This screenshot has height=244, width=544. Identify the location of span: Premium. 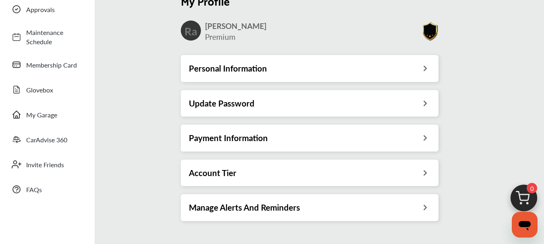
(220, 37).